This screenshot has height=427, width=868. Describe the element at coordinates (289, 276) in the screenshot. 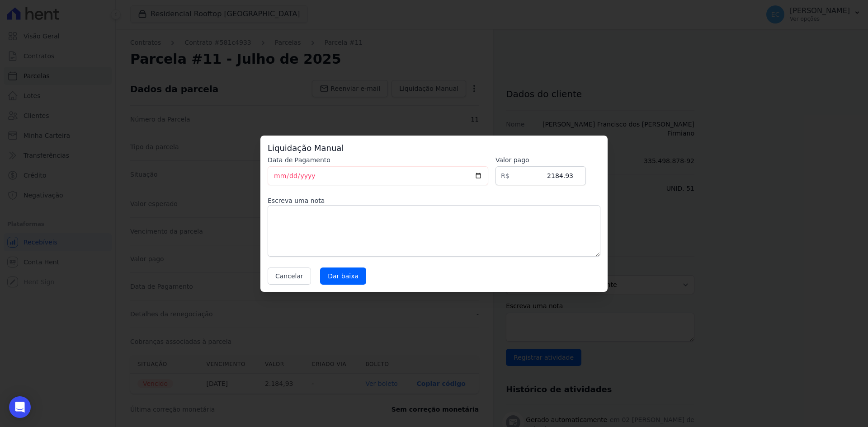

I see `button: Cancelar` at that location.